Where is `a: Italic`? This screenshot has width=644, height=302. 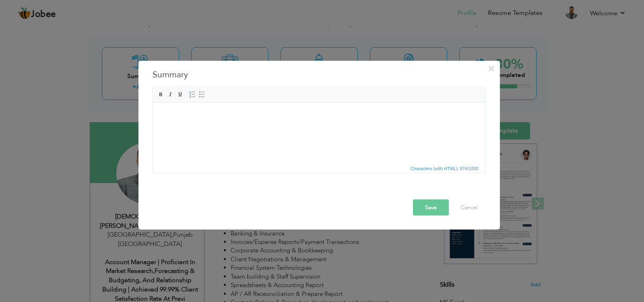 a: Italic is located at coordinates (171, 95).